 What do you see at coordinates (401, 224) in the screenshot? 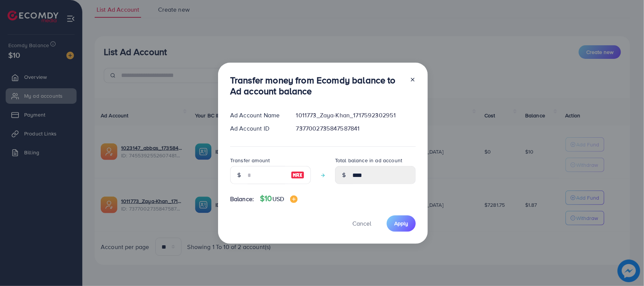
I see `span: Apply` at bounding box center [401, 224].